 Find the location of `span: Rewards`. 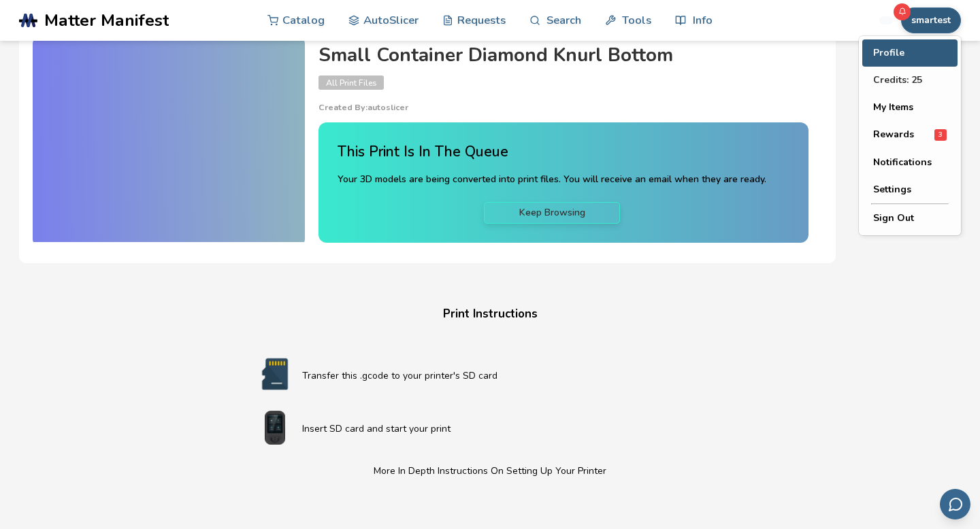

span: Rewards is located at coordinates (893, 135).